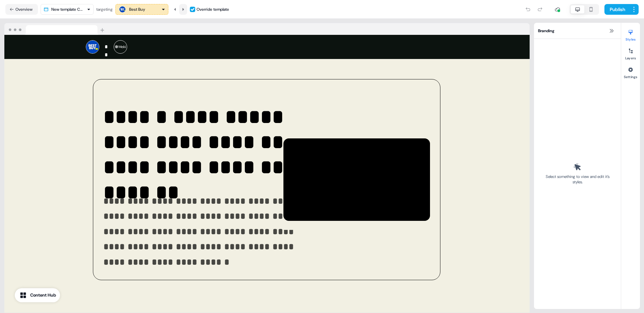  Describe the element at coordinates (137, 10) in the screenshot. I see `div: Best Buy` at that location.